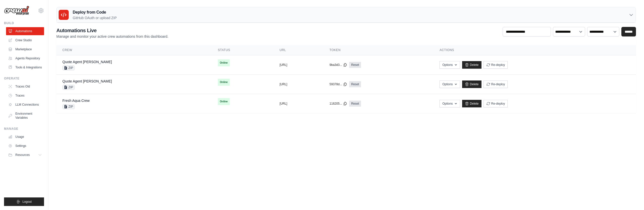  I want to click on p: GitHub OAuth or upload ZIP, so click(95, 18).